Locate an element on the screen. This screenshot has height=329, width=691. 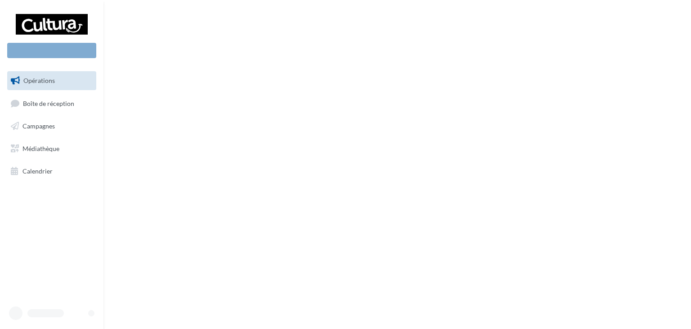
div: Nouvelle campagne is located at coordinates (52, 50).